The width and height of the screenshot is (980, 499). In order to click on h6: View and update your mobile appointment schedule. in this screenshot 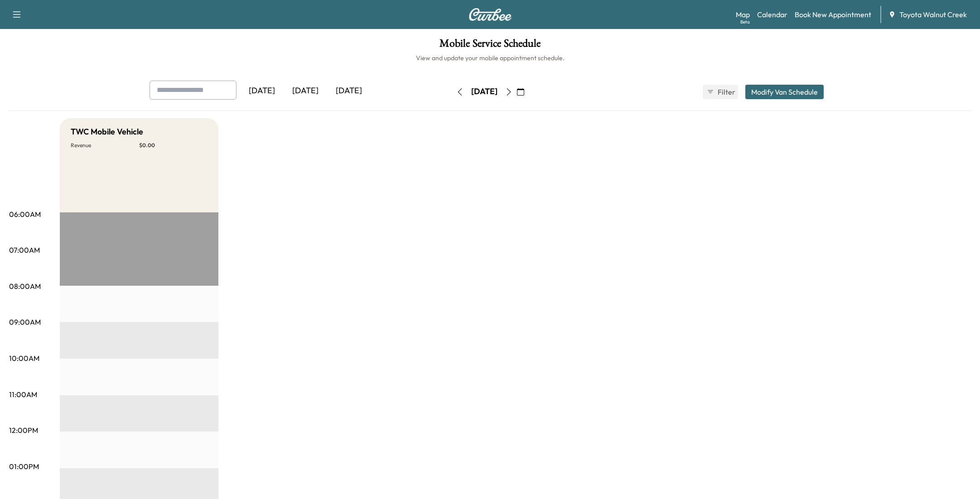, I will do `click(490, 58)`.